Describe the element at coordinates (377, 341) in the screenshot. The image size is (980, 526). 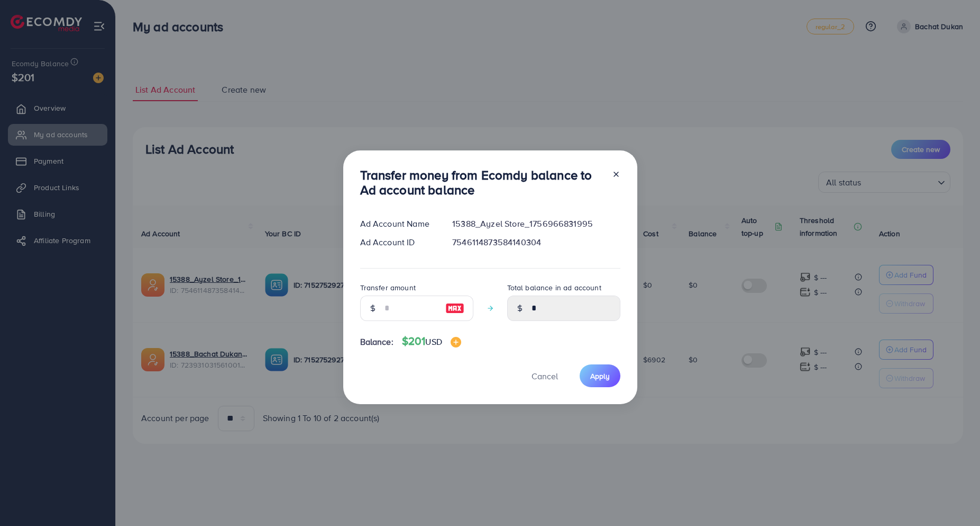
I see `span: Balance:` at that location.